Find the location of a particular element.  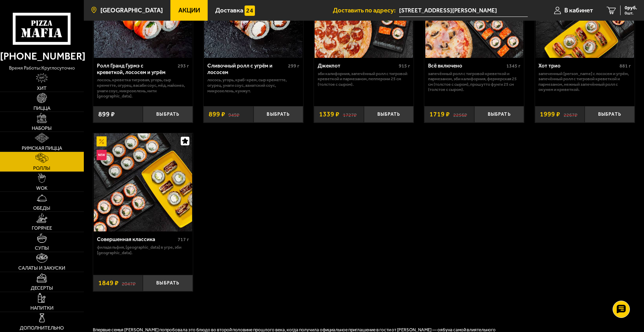

span: Акции is located at coordinates (189, 10).